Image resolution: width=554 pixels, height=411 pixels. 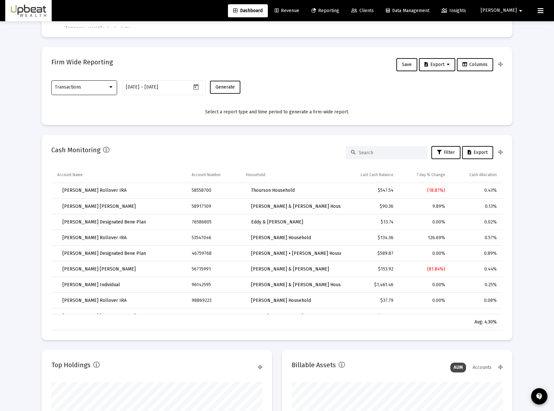 What do you see at coordinates (277, 249) in the screenshot?
I see `div: Data grid` at bounding box center [277, 249].